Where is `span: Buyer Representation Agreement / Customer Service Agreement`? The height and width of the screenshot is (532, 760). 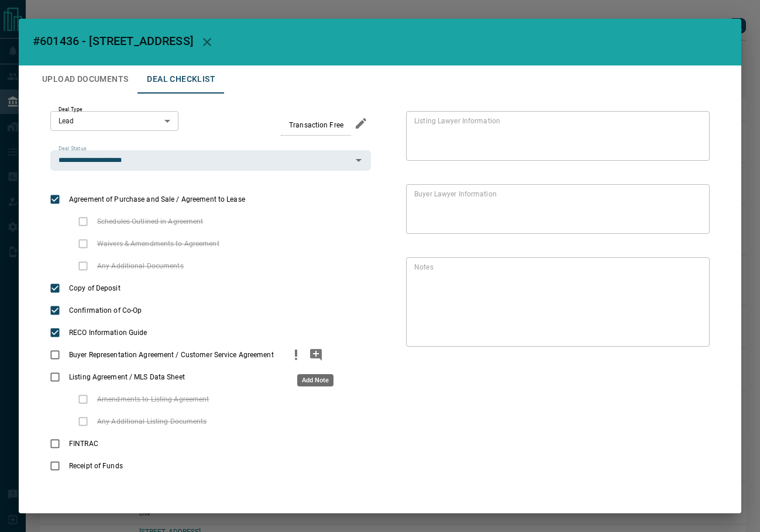
span: Buyer Representation Agreement / Customer Service Agreement is located at coordinates (171, 355).